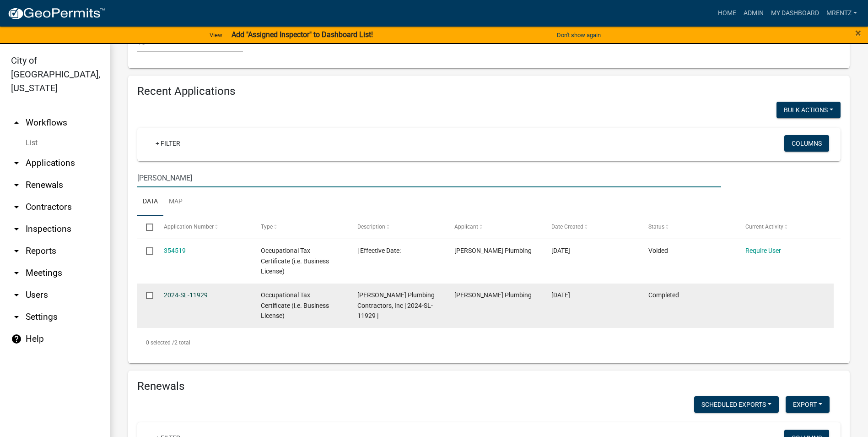  I want to click on datatable-header-cell: Select, so click(146, 227).